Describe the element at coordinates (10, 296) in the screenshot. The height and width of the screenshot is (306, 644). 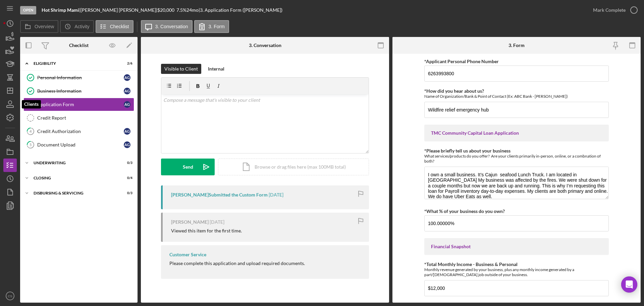
I see `text: CS` at that location.